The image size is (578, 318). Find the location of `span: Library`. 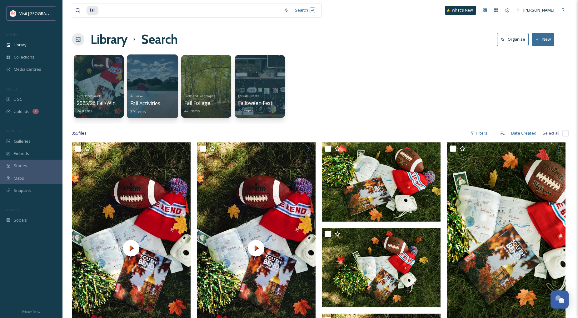

span: Library is located at coordinates (20, 45).